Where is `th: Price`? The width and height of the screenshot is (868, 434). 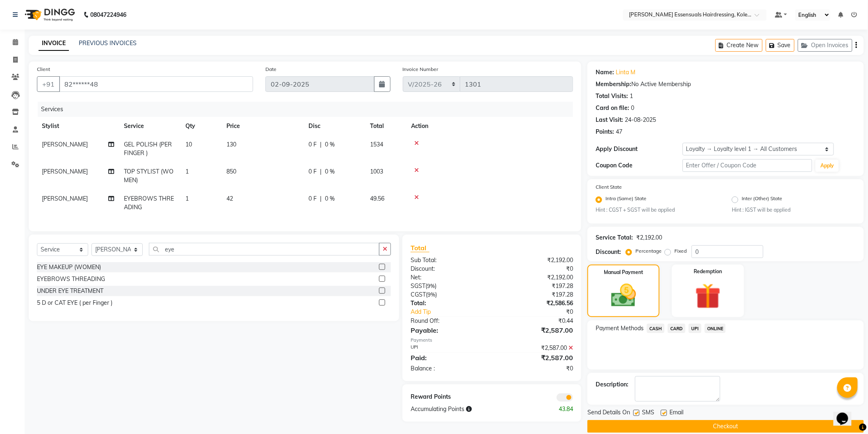 th: Price is located at coordinates (263, 126).